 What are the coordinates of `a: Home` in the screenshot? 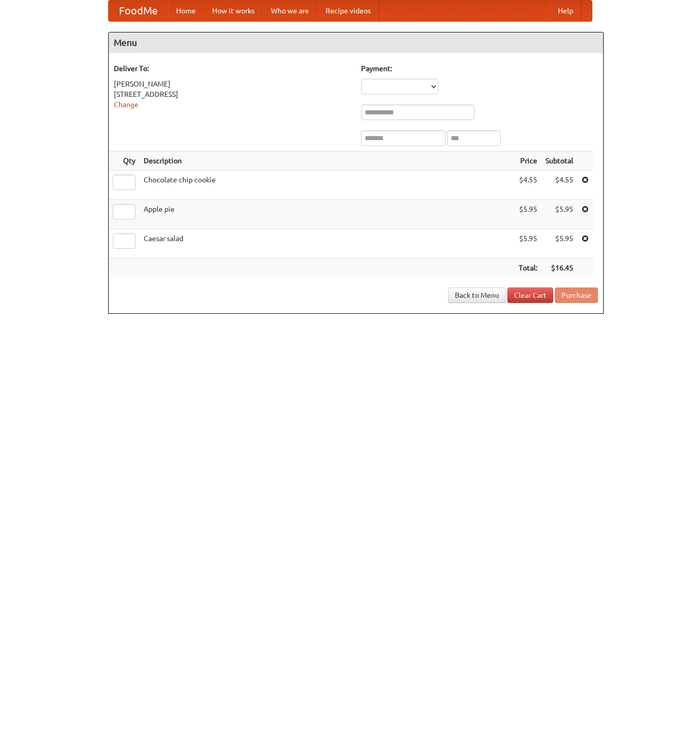 It's located at (186, 11).